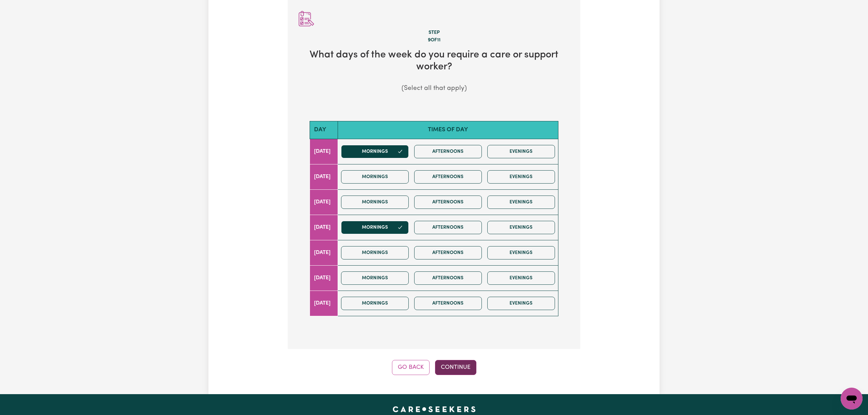 The image size is (868, 415). What do you see at coordinates (448, 130) in the screenshot?
I see `th: Times of day` at bounding box center [448, 130].